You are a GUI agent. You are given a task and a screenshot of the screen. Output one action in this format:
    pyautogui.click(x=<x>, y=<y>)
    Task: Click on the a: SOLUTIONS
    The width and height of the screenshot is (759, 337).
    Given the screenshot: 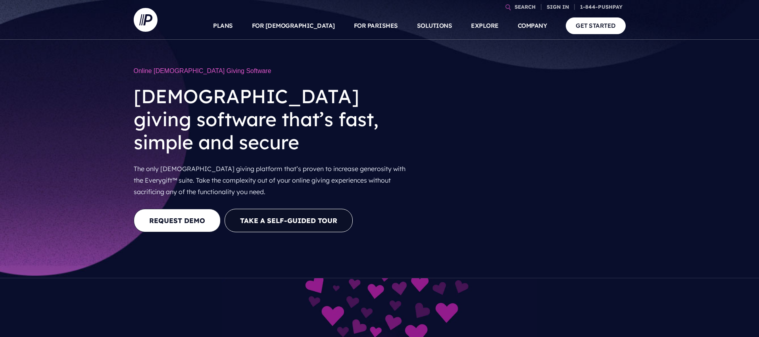 What is the action you would take?
    pyautogui.click(x=434, y=26)
    